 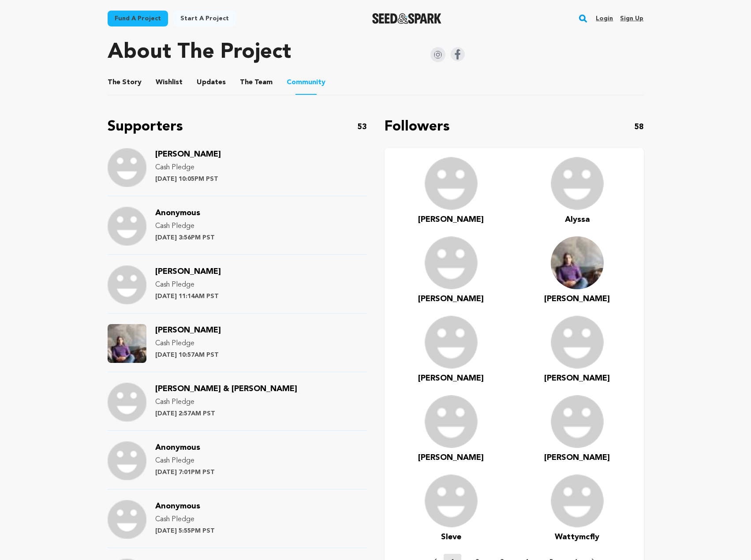 I want to click on p: 53, so click(x=363, y=127).